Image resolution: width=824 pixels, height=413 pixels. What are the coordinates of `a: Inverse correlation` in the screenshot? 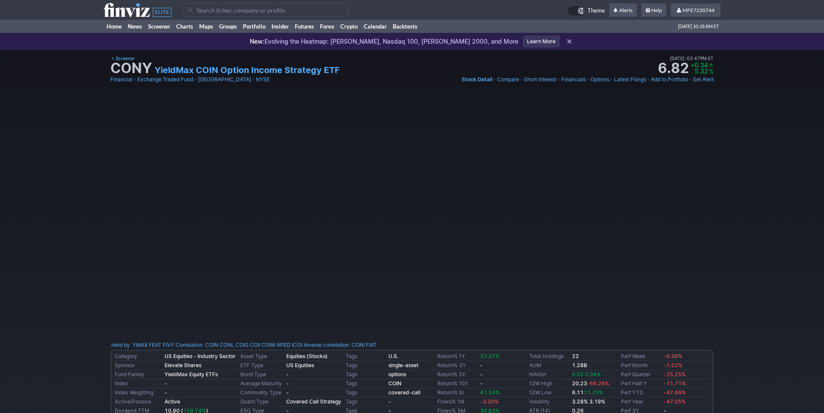 It's located at (326, 345).